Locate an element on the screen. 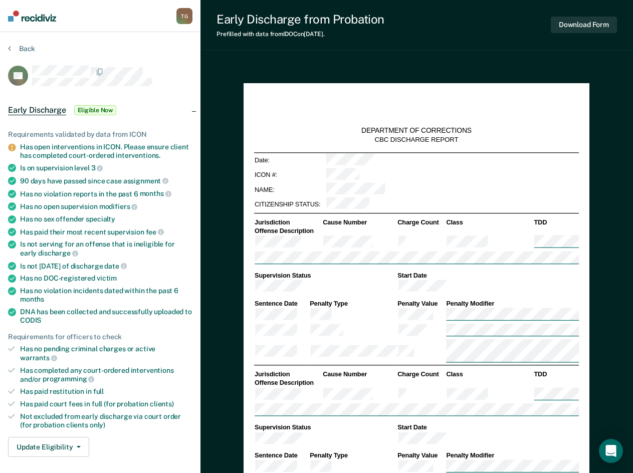 The width and height of the screenshot is (633, 473). span: only) is located at coordinates (97, 425).